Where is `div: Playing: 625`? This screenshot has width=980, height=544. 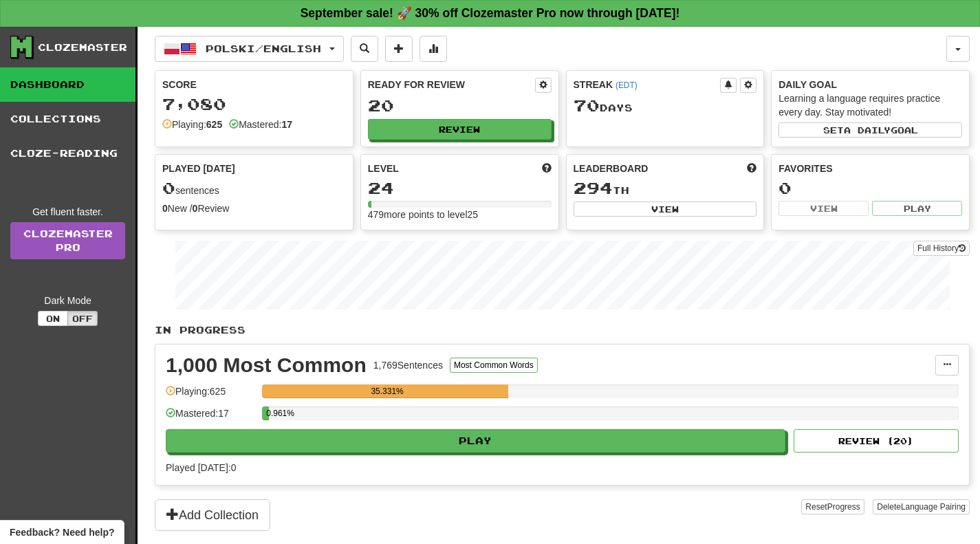
div: Playing: 625 is located at coordinates (211, 395).